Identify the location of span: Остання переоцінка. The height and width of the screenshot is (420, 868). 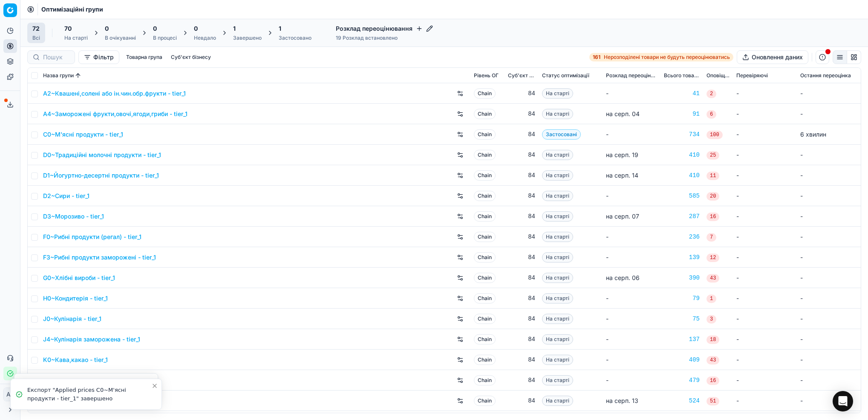
(826, 76).